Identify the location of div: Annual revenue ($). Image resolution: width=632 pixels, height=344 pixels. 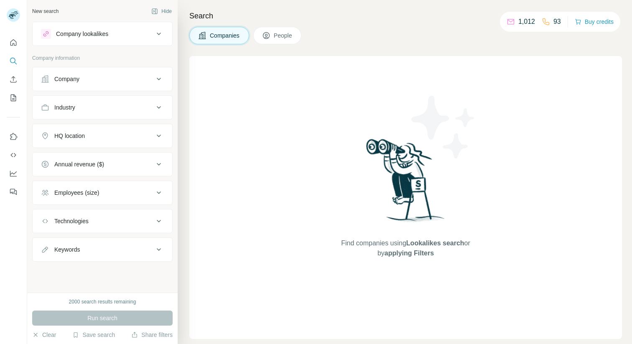
(79, 164).